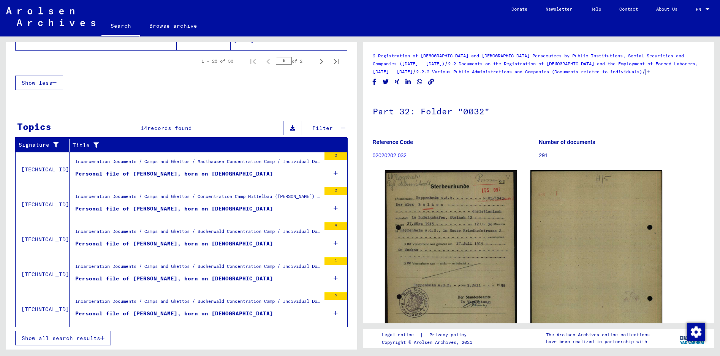 The image size is (720, 356). I want to click on span: Show less, so click(37, 83).